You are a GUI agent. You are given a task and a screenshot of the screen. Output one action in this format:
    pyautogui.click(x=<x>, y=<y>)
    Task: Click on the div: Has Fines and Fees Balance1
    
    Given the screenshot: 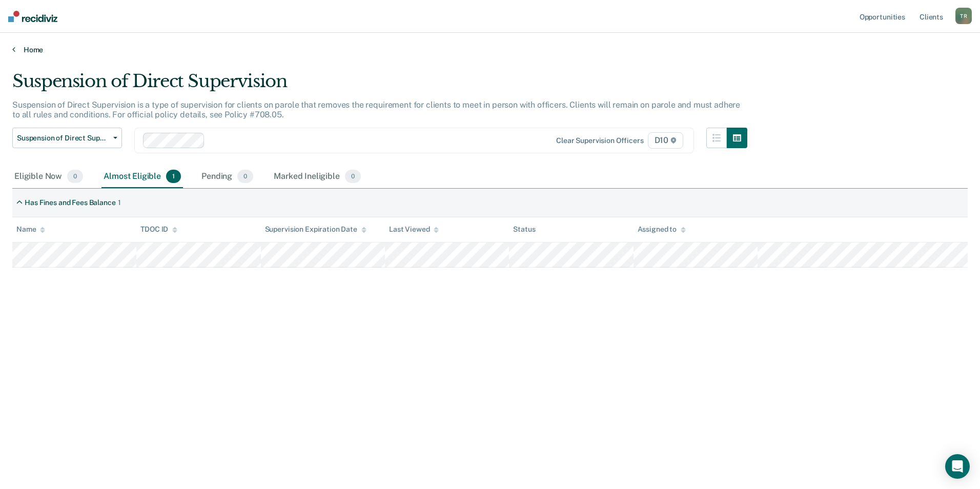 What is the action you would take?
    pyautogui.click(x=68, y=202)
    